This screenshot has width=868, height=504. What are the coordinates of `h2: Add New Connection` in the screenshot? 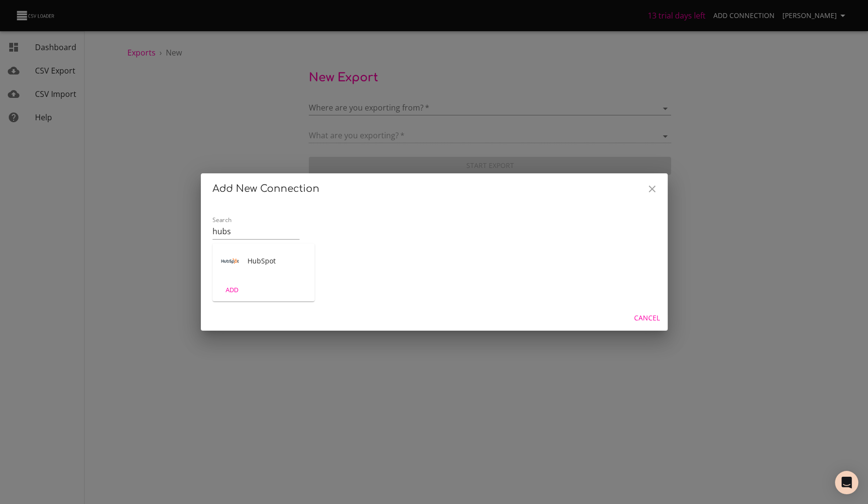 It's located at (434, 189).